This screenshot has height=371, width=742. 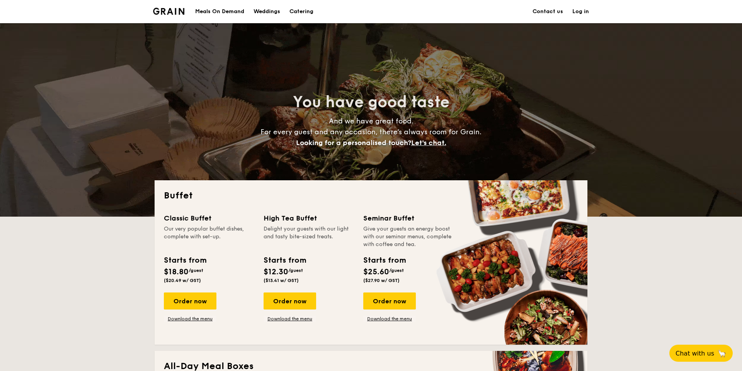 What do you see at coordinates (276, 272) in the screenshot?
I see `span: $12.30` at bounding box center [276, 272].